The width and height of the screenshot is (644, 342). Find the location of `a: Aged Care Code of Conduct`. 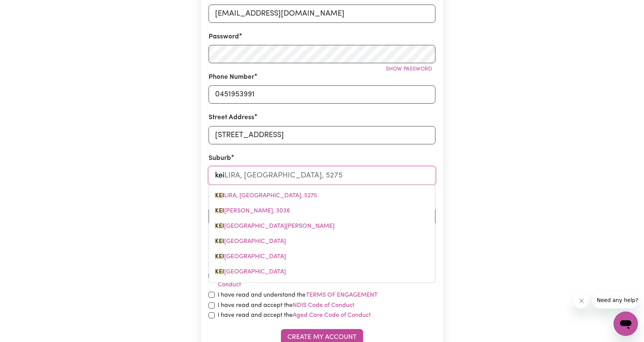

a: Aged Care Code of Conduct is located at coordinates (332, 316).